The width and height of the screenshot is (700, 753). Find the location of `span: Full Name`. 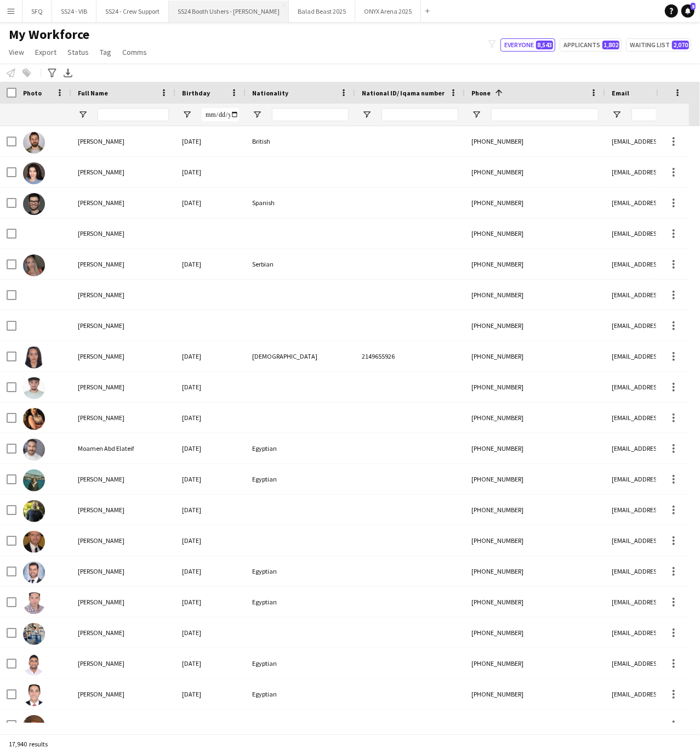

span: Full Name is located at coordinates (93, 92).